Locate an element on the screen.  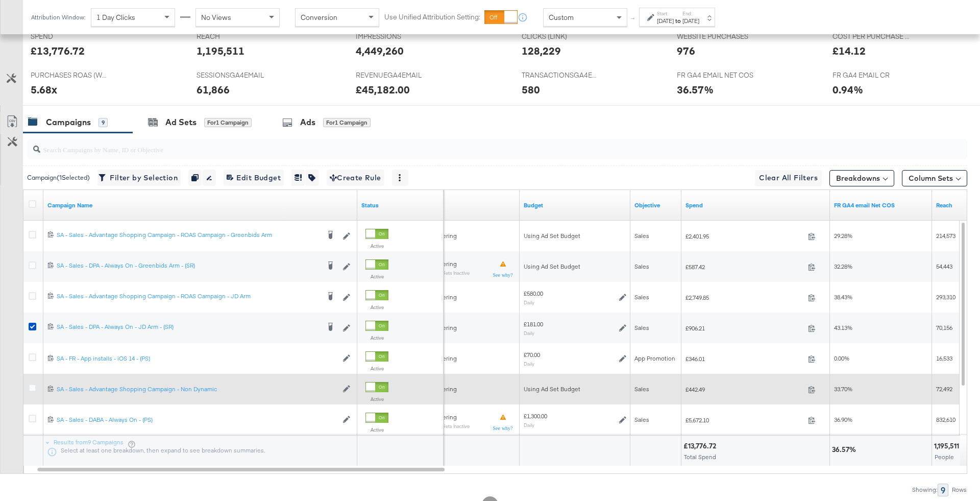
div: 0.94% is located at coordinates (848, 89).